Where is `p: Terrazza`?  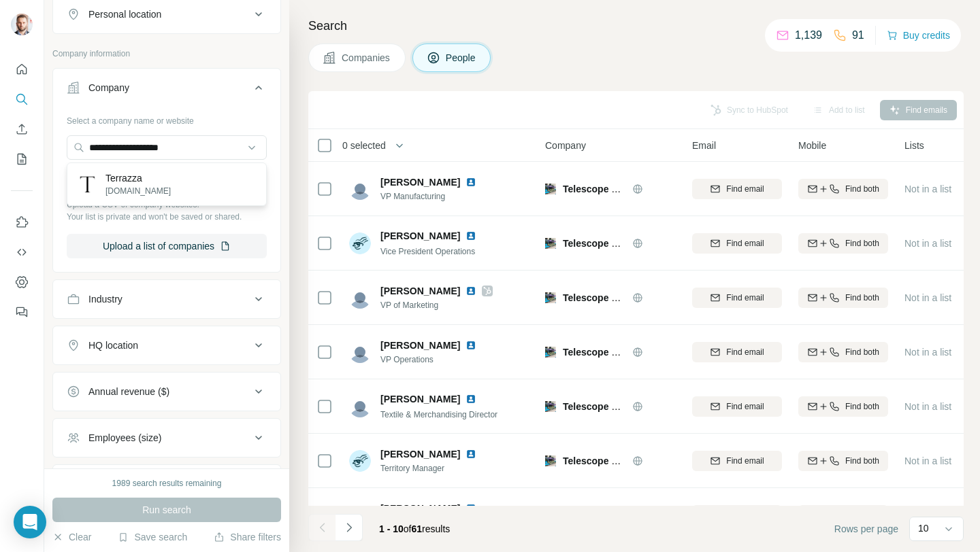 p: Terrazza is located at coordinates (138, 179).